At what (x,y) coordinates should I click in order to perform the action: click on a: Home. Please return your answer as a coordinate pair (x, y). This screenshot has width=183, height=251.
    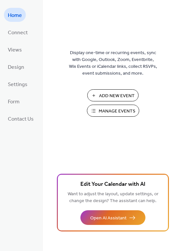
    Looking at the image, I should click on (15, 15).